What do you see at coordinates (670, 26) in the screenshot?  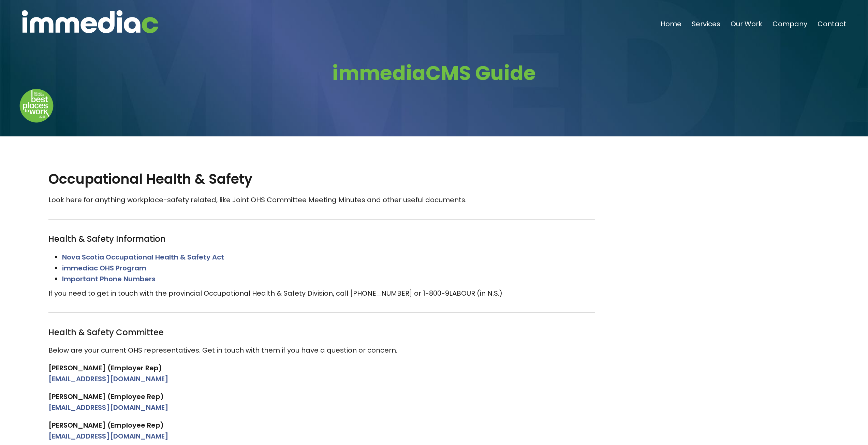 I see `a: Home` at bounding box center [670, 26].